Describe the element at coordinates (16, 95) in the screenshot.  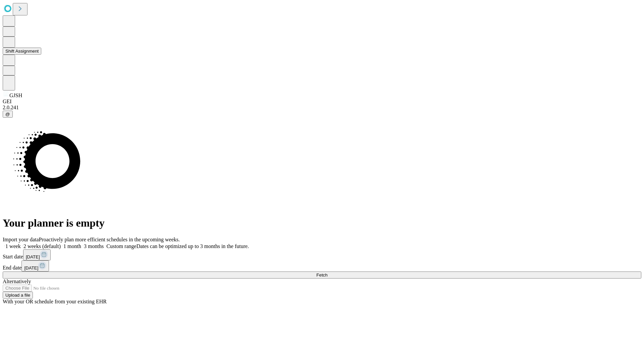
I see `span: GJSH` at that location.